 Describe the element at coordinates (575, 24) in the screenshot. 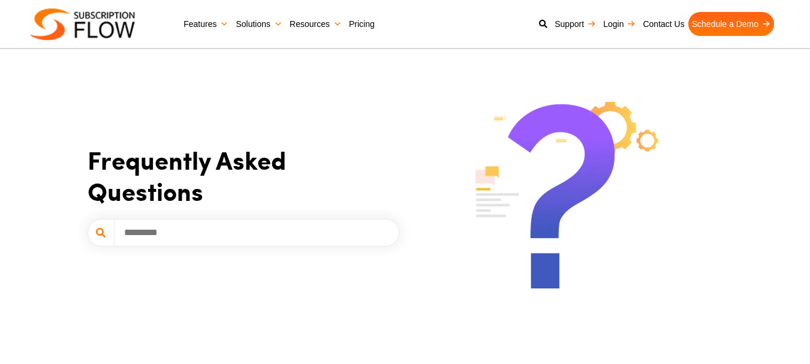

I see `a: Support` at that location.